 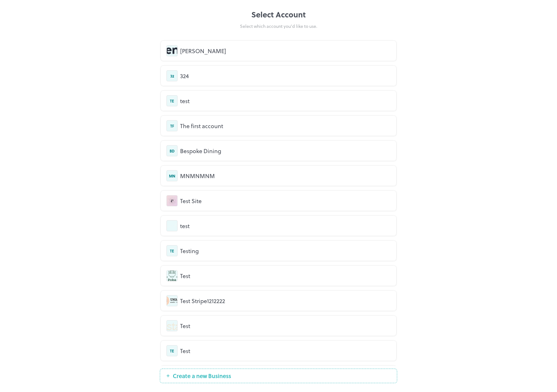 What do you see at coordinates (278, 376) in the screenshot?
I see `button: Create a new Business` at bounding box center [278, 376].